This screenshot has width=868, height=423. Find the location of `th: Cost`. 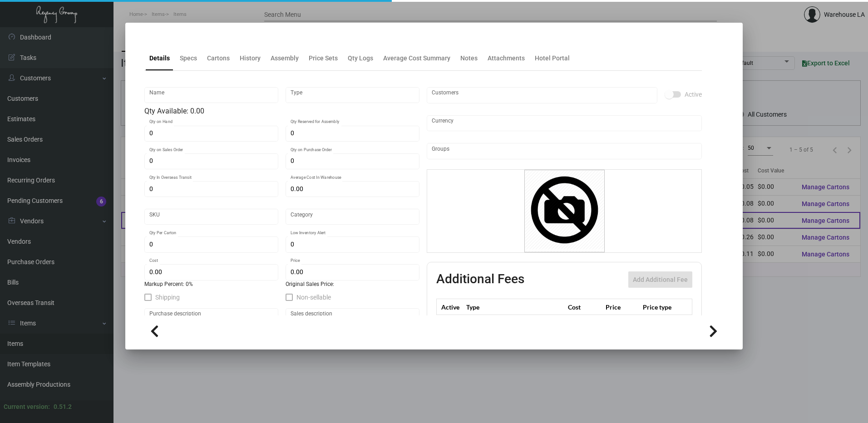

th: Cost is located at coordinates (584, 307).